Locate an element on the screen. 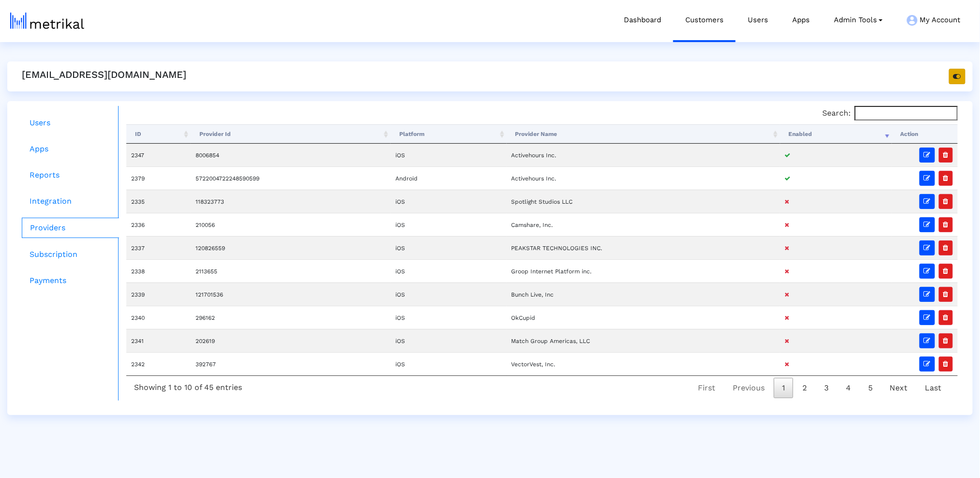  td: 2338 is located at coordinates (159, 271).